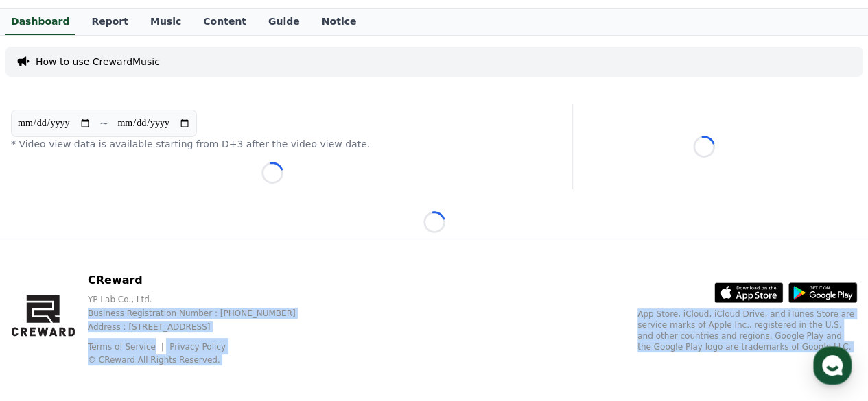 The image size is (868, 401). I want to click on p: CReward, so click(202, 281).